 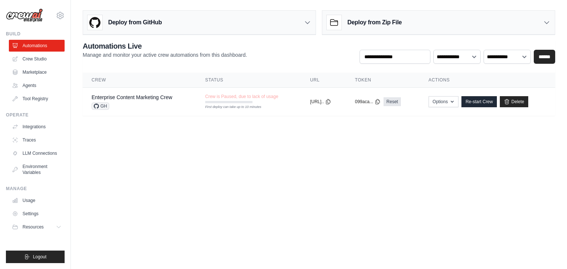 What do you see at coordinates (165, 46) in the screenshot?
I see `h2: Automations Live` at bounding box center [165, 46].